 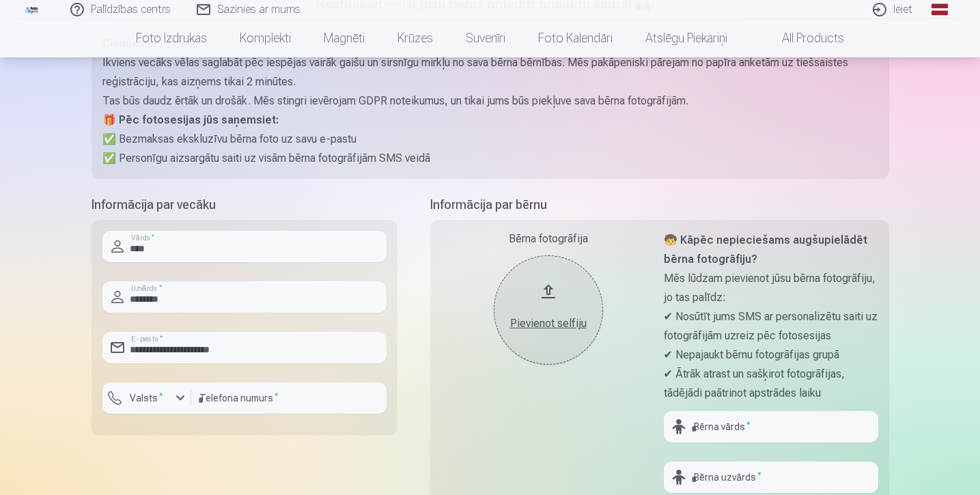 What do you see at coordinates (771, 288) in the screenshot?
I see `p: Mēs lūdzam pievienot jūsu bērna fotogrāfiju, jo tas palīdz:` at bounding box center [771, 288].